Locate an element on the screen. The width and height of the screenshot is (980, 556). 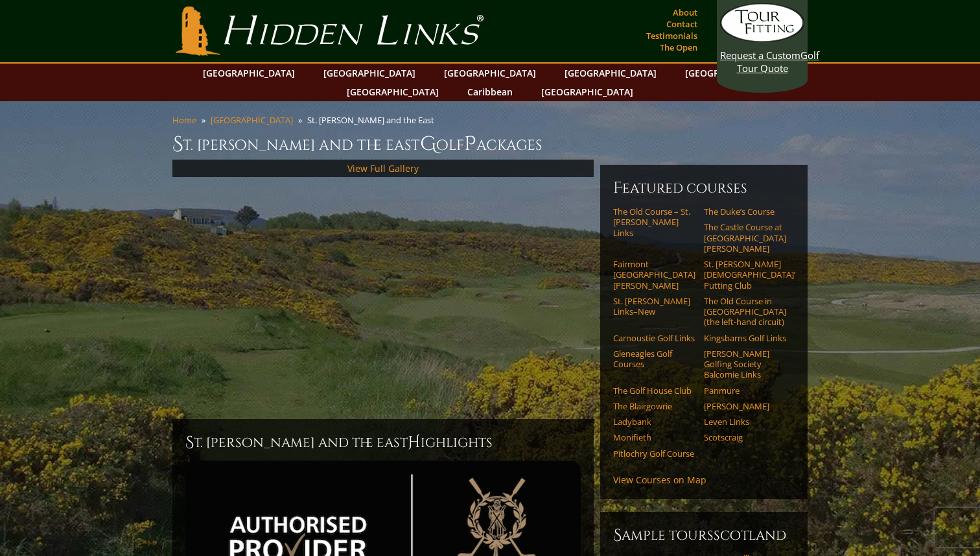
h6: Featured Courses is located at coordinates (704, 188).